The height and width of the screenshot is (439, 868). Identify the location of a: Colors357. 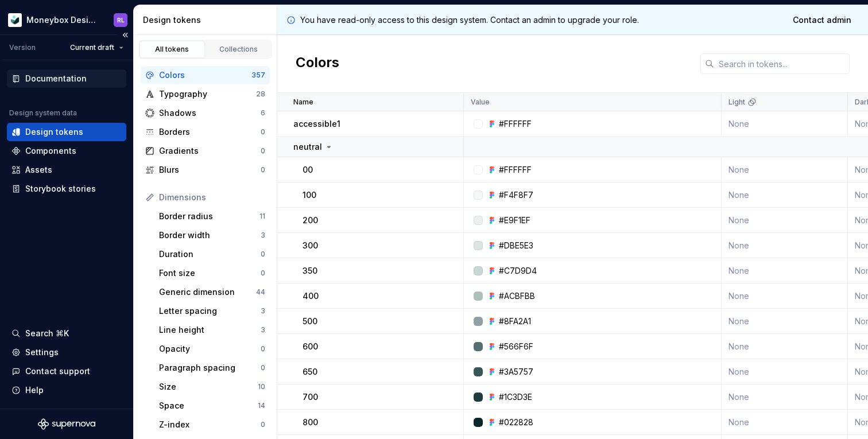
(205, 75).